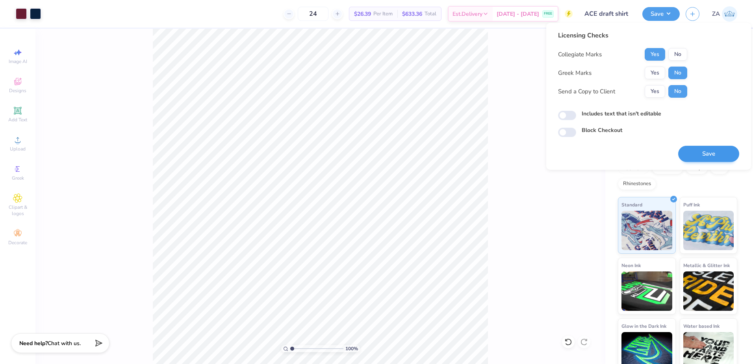 This screenshot has height=364, width=753. What do you see at coordinates (548, 14) in the screenshot?
I see `span: FREE` at bounding box center [548, 14].